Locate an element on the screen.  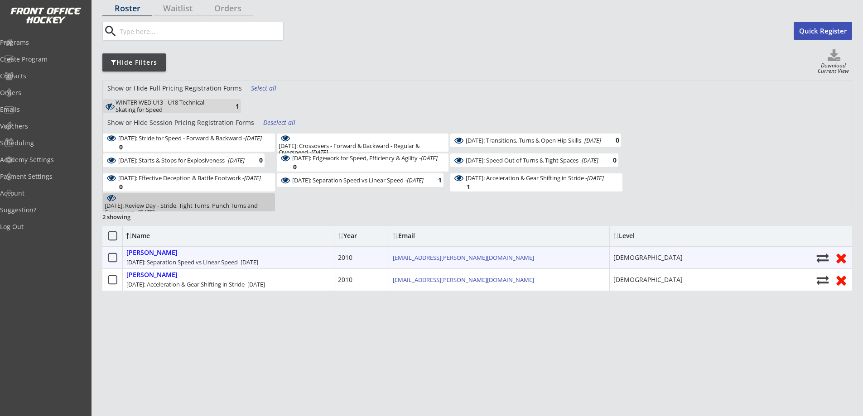
div: February 18: Effective Deception & Battle Footwork is located at coordinates (189, 178).